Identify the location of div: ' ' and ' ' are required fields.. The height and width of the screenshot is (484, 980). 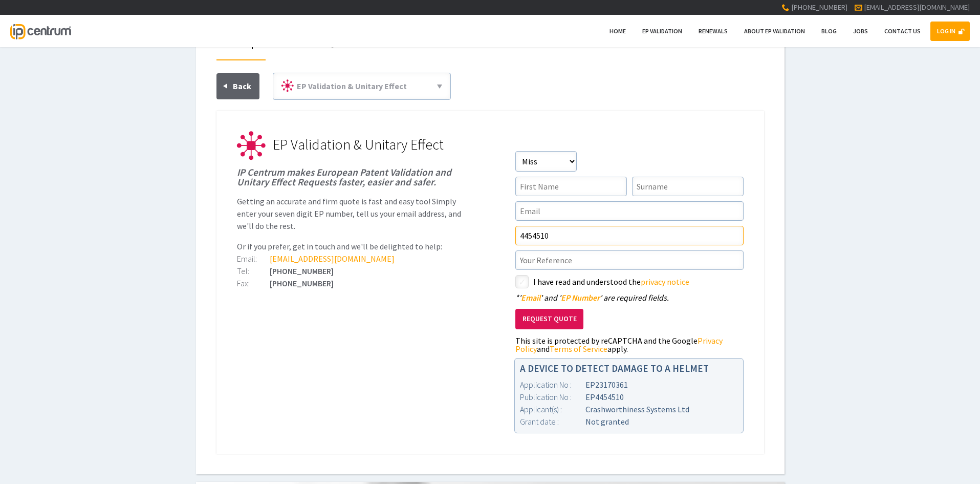
(630, 298).